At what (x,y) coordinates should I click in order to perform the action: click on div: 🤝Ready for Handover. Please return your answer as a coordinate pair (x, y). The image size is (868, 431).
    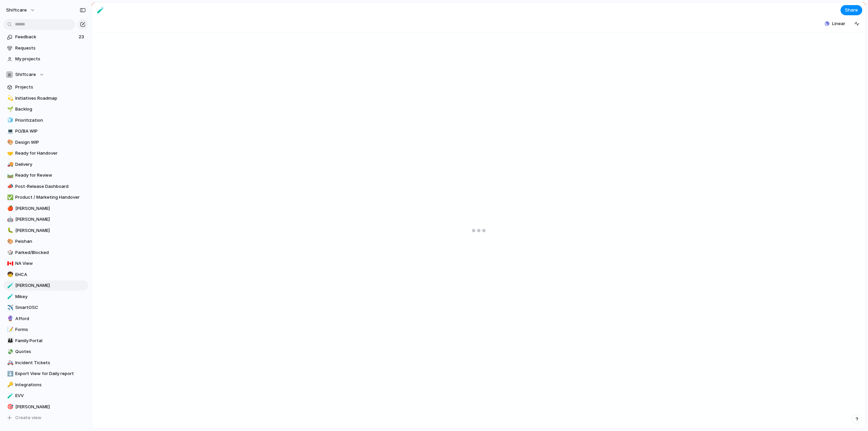
    Looking at the image, I should click on (46, 153).